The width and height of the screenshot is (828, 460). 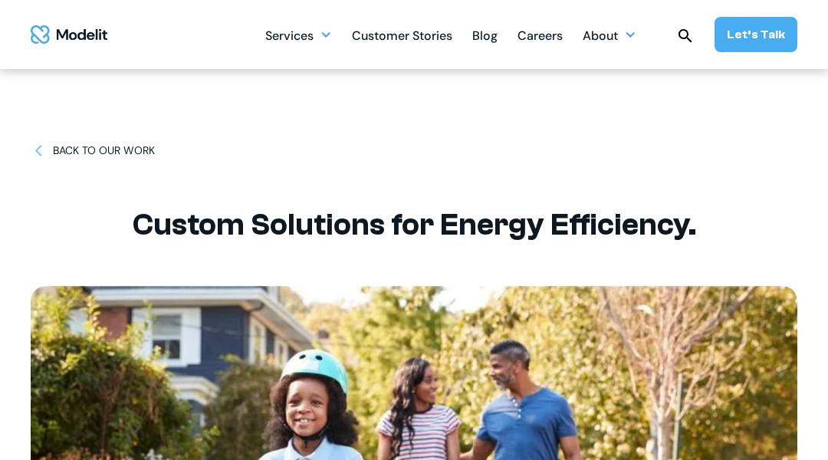 I want to click on div: Blog, so click(x=485, y=37).